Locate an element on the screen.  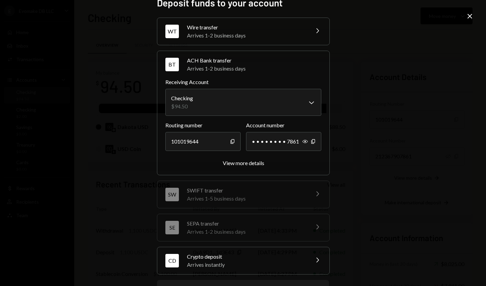
div: 101019644 is located at coordinates (203, 142).